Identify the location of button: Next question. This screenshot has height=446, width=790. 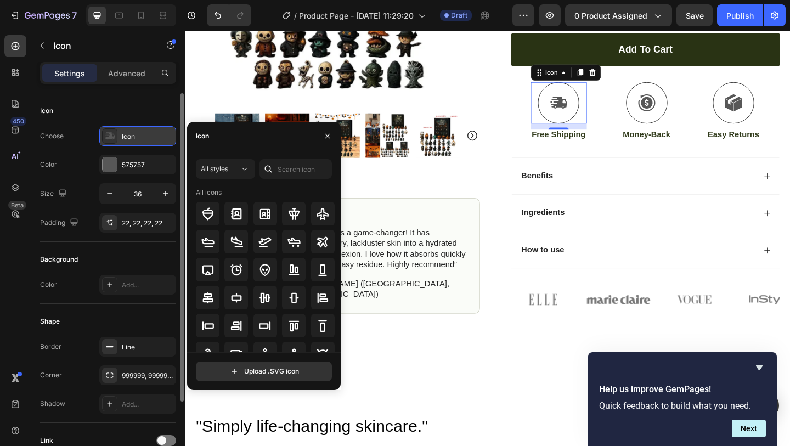
(749, 429).